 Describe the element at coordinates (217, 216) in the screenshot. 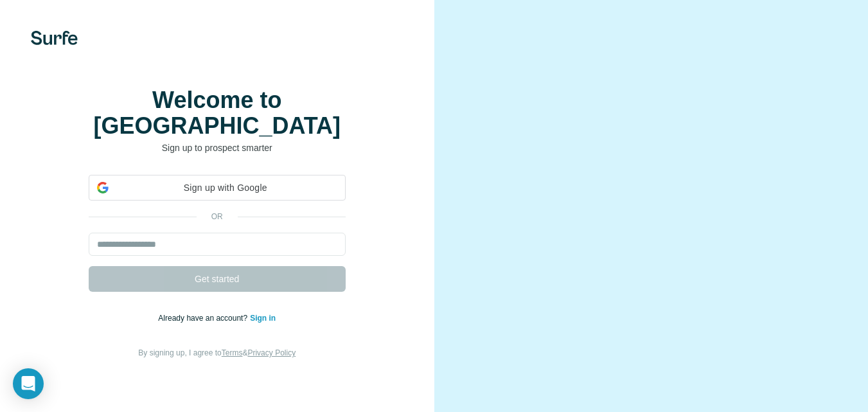

I see `p: or` at that location.